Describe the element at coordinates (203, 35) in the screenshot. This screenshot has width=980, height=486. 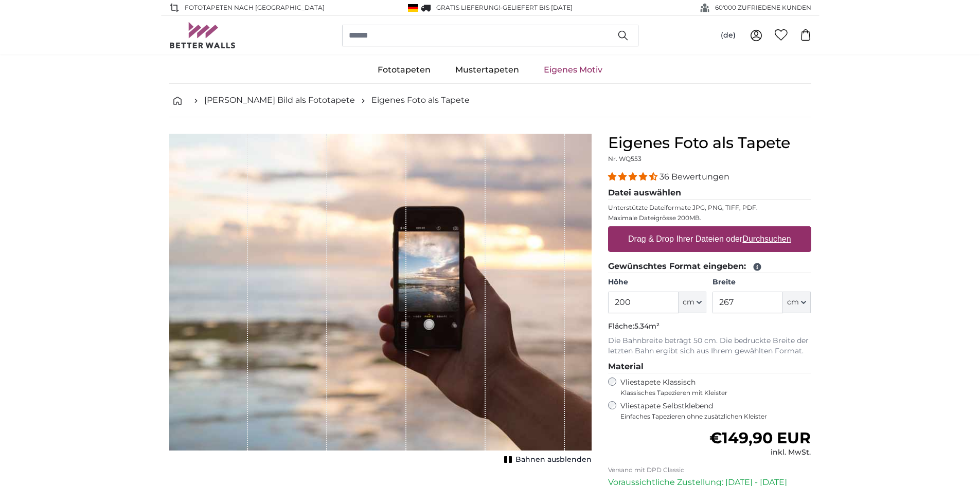
I see `img: Betterwalls` at that location.